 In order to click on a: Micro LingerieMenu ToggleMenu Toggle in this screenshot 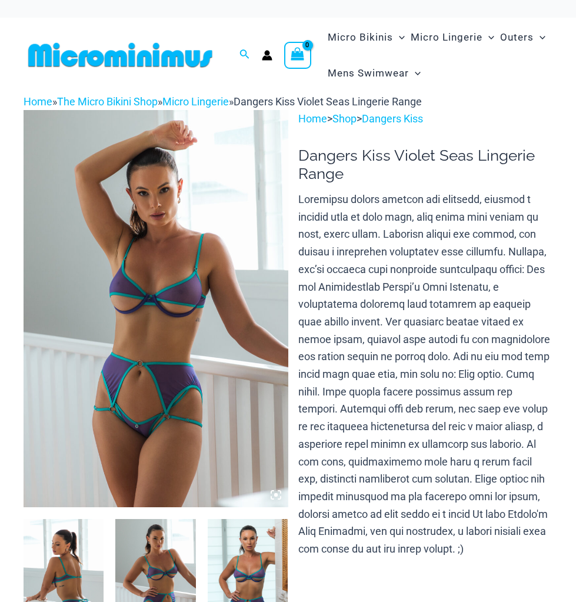, I will do `click(452, 37)`.